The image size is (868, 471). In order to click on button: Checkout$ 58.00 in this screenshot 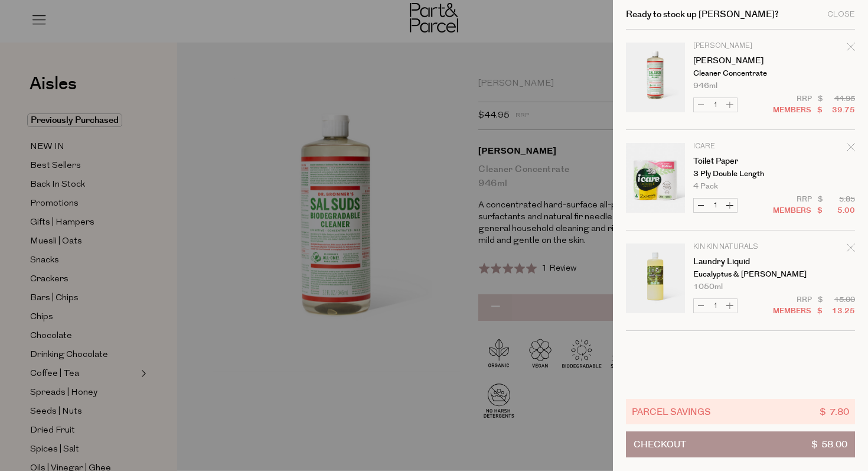, I will do `click(741, 444)`.